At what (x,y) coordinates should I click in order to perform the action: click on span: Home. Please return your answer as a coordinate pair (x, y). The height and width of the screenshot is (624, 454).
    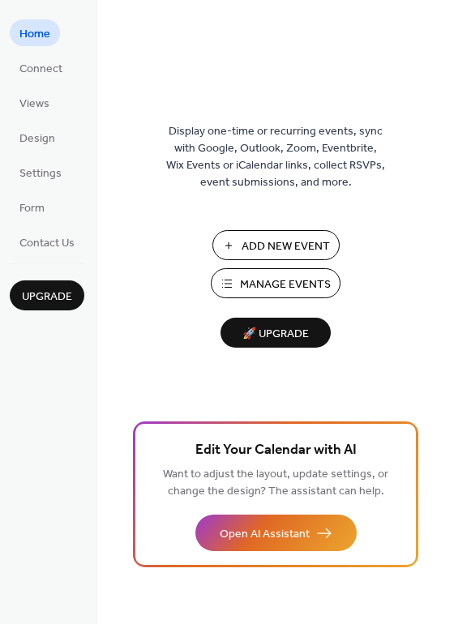
    Looking at the image, I should click on (35, 34).